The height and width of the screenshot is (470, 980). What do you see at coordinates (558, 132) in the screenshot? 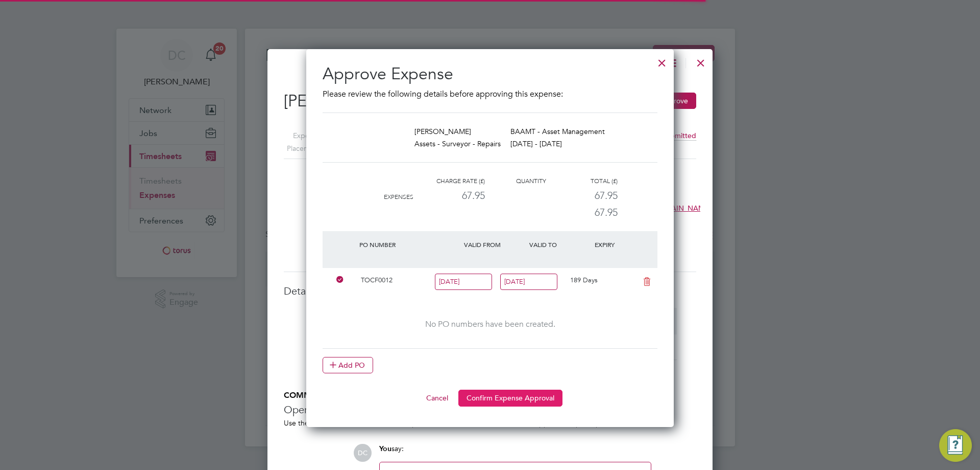
I see `span: BAAMT - Asset Management` at bounding box center [558, 132].